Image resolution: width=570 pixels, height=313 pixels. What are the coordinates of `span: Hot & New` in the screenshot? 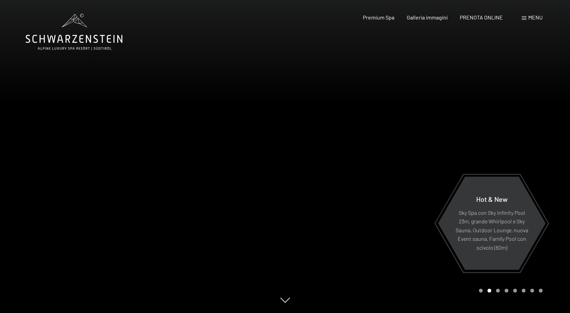 It's located at (492, 199).